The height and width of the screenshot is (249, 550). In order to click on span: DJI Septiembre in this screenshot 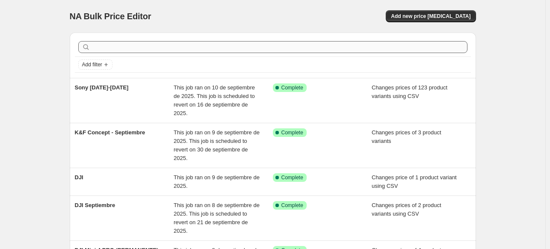, I will do `click(95, 205)`.